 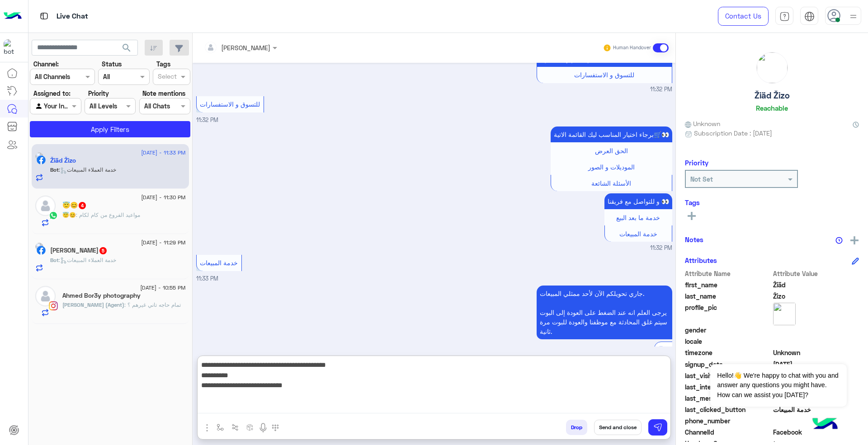 What do you see at coordinates (728, 341) in the screenshot?
I see `span: locale` at bounding box center [728, 341].